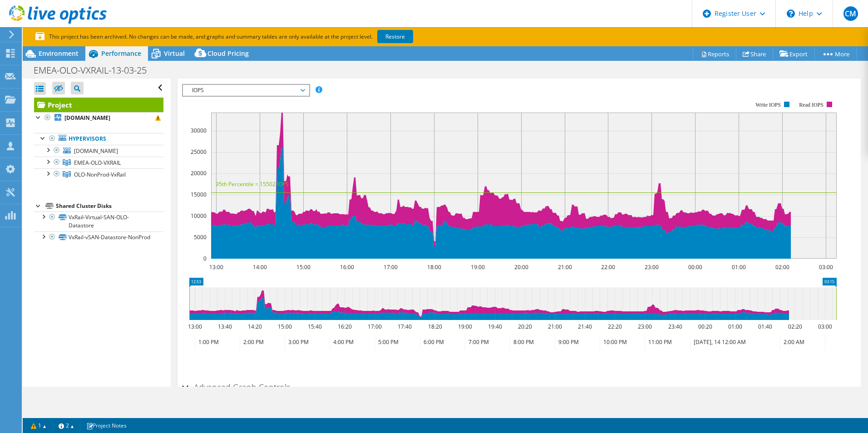  I want to click on text: 14:00, so click(259, 267).